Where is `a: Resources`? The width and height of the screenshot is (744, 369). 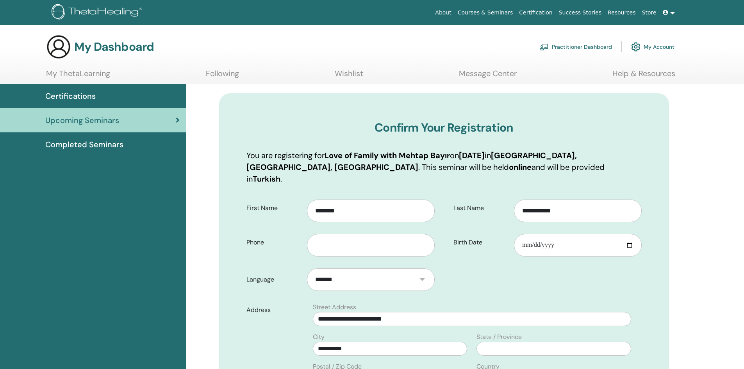 a: Resources is located at coordinates (622, 13).